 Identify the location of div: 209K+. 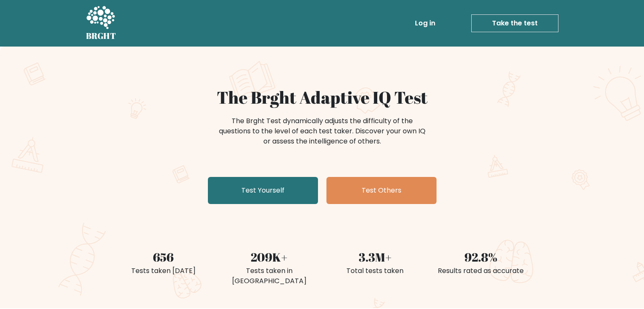
(269, 257).